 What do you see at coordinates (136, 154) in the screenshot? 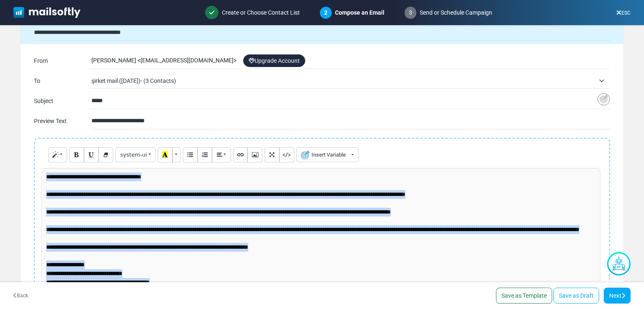
I see `button: Font Family` at bounding box center [136, 154].